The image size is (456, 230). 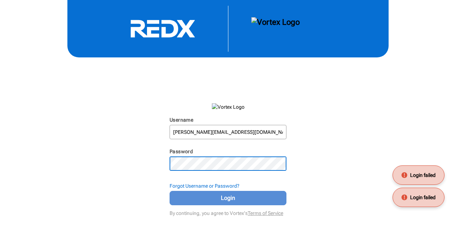 What do you see at coordinates (266, 213) in the screenshot?
I see `a: Terms of Service` at bounding box center [266, 213].